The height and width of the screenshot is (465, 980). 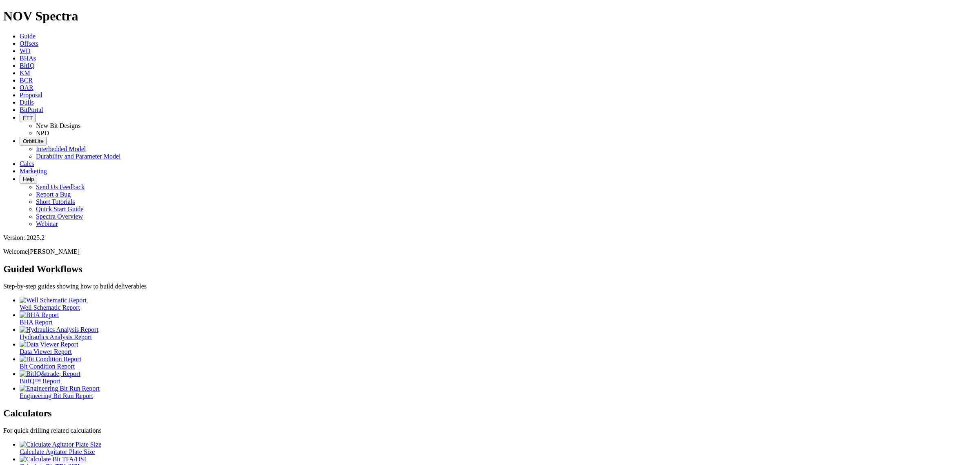 What do you see at coordinates (28, 179) in the screenshot?
I see `button: Help` at bounding box center [28, 179].